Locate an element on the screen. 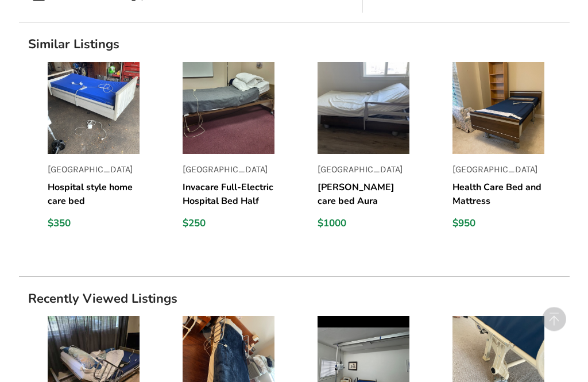  div: $250 is located at coordinates (229, 224).